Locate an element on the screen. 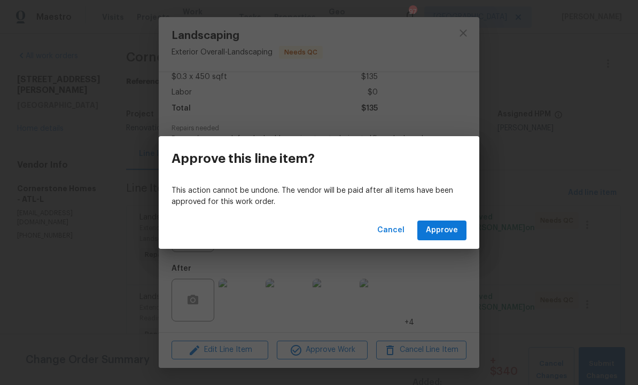 Image resolution: width=638 pixels, height=385 pixels. button: Cancel is located at coordinates (390, 230).